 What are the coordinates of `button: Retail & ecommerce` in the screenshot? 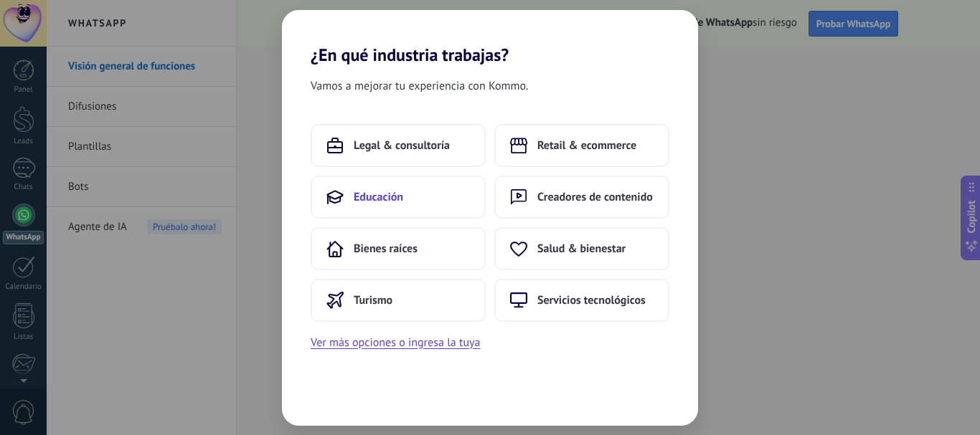 It's located at (582, 146).